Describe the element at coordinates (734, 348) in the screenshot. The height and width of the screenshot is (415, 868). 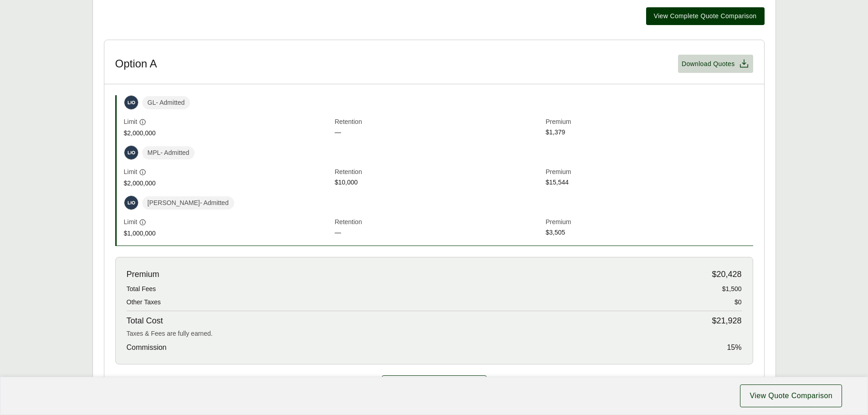
I see `span: 15 %` at that location.